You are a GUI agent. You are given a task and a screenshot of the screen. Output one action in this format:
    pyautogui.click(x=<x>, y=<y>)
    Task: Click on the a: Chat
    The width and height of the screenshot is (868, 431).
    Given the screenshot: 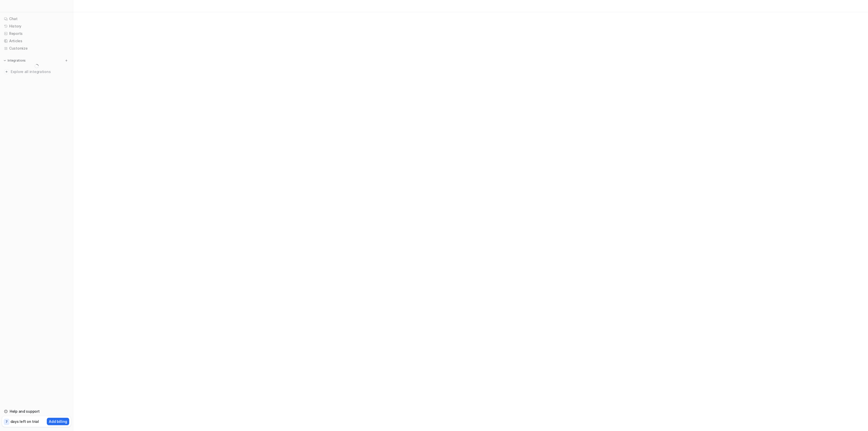 What is the action you would take?
    pyautogui.click(x=36, y=19)
    